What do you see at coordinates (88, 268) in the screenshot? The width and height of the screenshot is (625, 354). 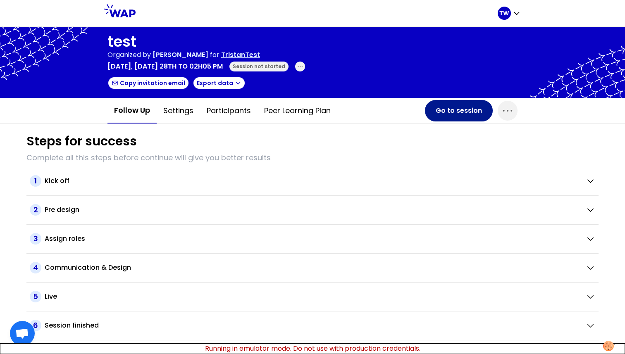 I see `h2: Communication & Design` at bounding box center [88, 268].